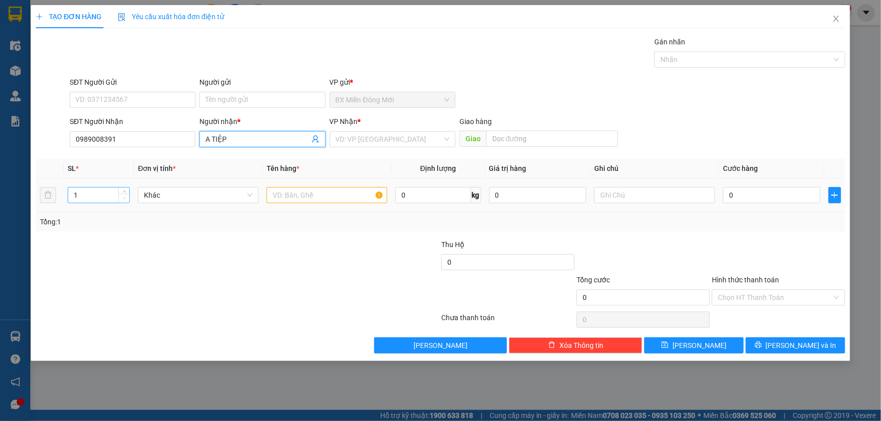 Image resolution: width=881 pixels, height=421 pixels. What do you see at coordinates (581, 346) in the screenshot?
I see `span: Xóa Thông tin` at bounding box center [581, 346].